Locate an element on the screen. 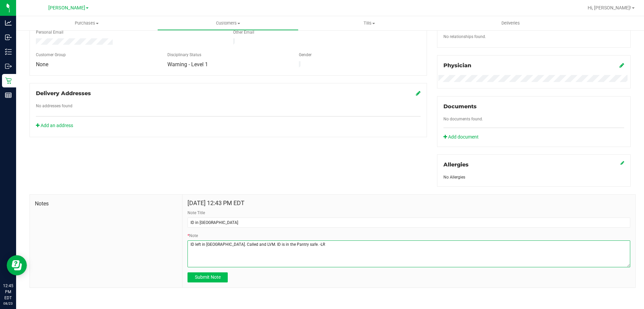 The height and width of the screenshot is (309, 644). span: Submit Note is located at coordinates (208, 277).